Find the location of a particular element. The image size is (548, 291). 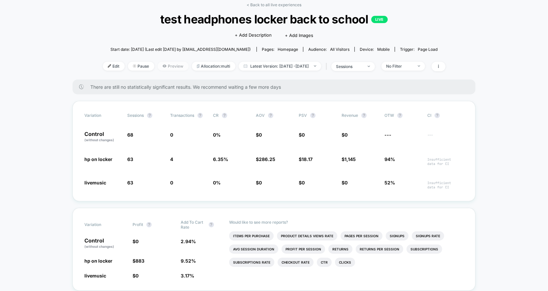

img: rebalance is located at coordinates (198, 66).